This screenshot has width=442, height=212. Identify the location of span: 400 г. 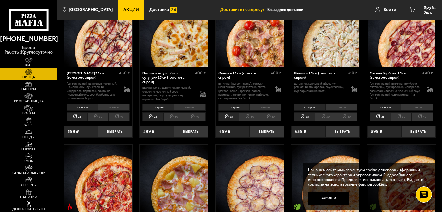
(200, 73).